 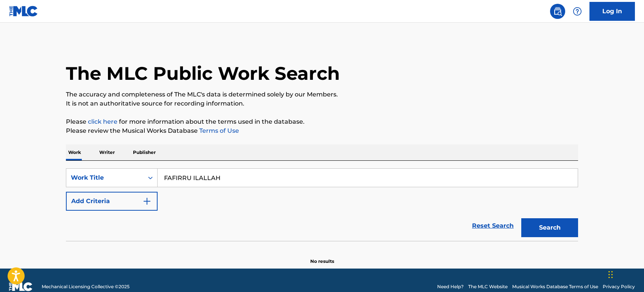 What do you see at coordinates (147, 201) in the screenshot?
I see `img: 9d2ae6d4665cec9f34b9.svg` at bounding box center [147, 201].